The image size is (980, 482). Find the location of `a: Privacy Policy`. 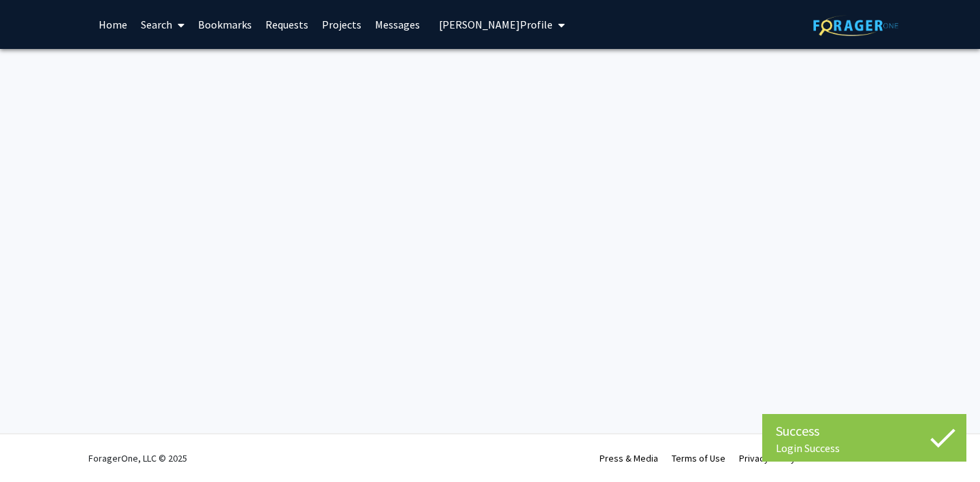

a: Privacy Policy is located at coordinates (766, 458).